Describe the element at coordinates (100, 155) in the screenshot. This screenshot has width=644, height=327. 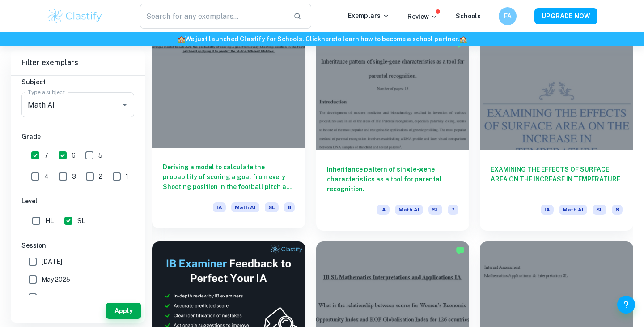
I see `span: 5` at that location.